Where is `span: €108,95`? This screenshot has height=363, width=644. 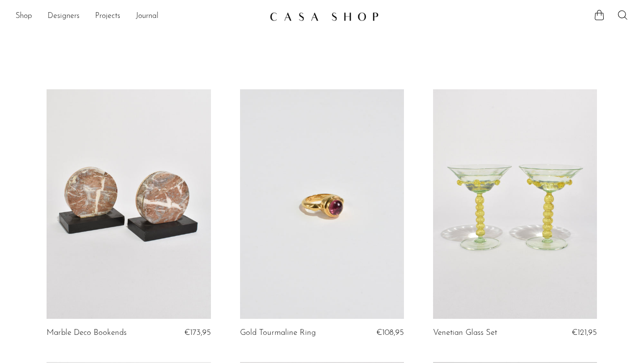
span: €108,95 is located at coordinates (390, 333).